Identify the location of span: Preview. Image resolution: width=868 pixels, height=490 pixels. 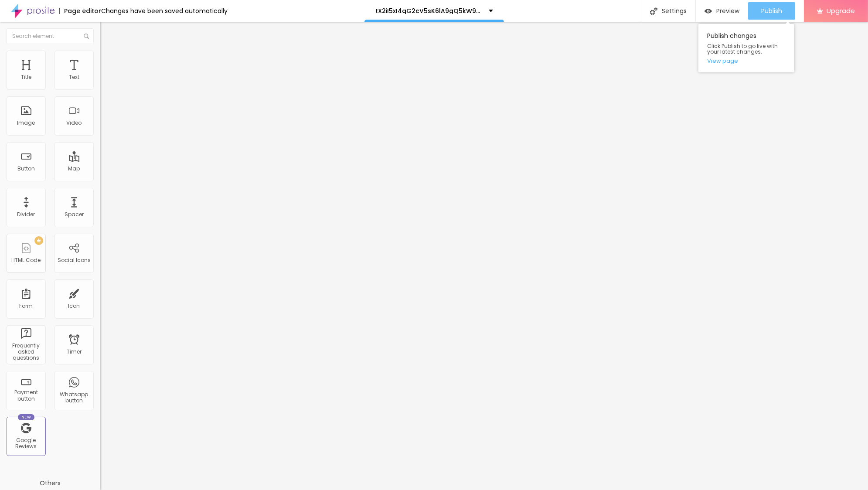
(728, 11).